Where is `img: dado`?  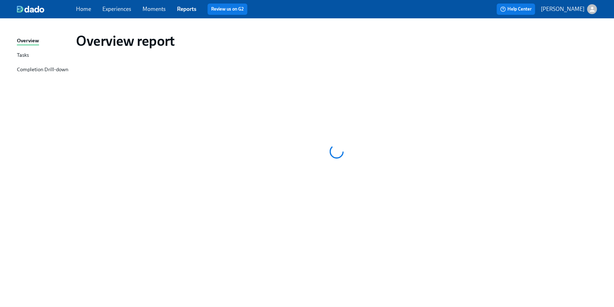 img: dado is located at coordinates (31, 9).